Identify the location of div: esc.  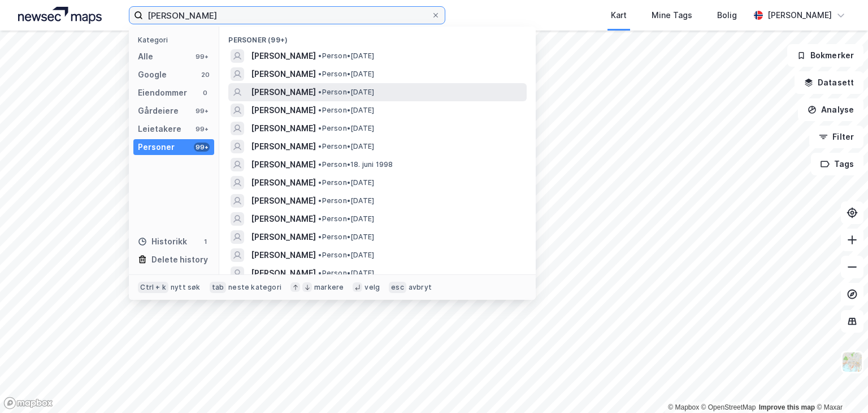
(397, 287).